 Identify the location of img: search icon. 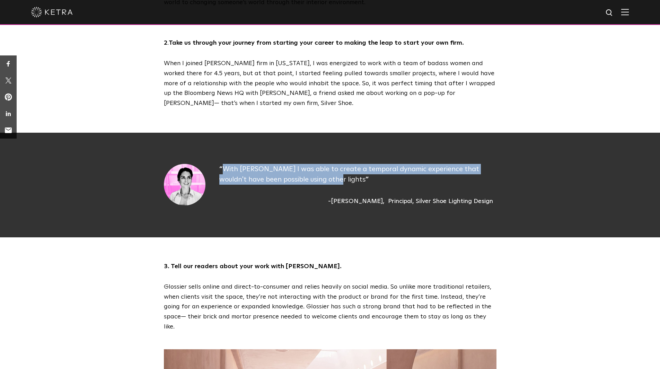
(609, 13).